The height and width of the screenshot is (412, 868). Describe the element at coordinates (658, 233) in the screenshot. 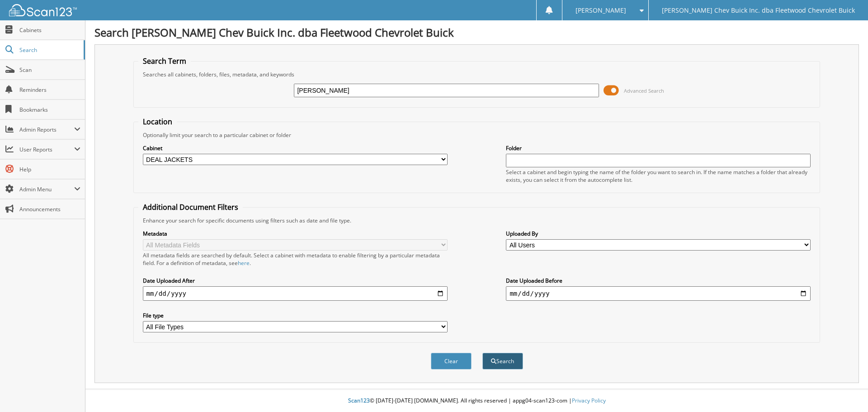

I see `label: Uploaded By` at that location.